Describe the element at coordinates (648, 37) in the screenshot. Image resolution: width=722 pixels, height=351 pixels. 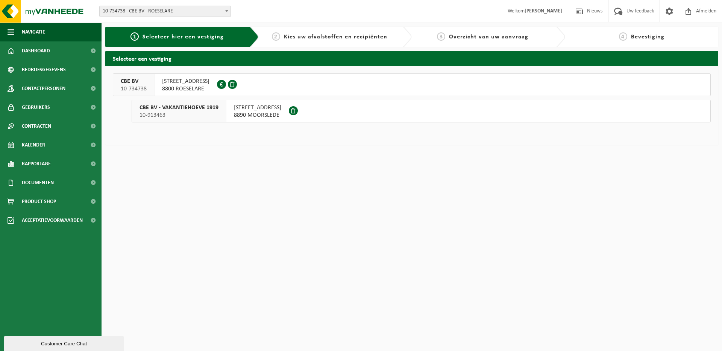
I see `span: Bevestiging` at that location.